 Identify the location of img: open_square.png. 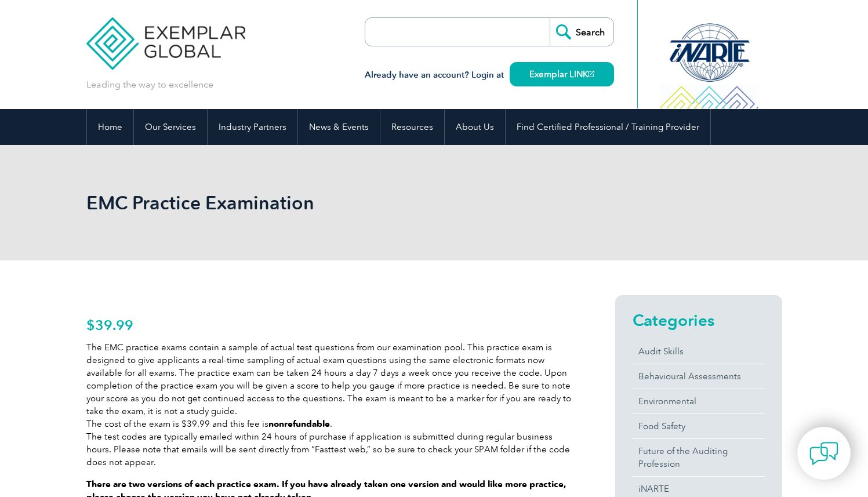
(591, 73).